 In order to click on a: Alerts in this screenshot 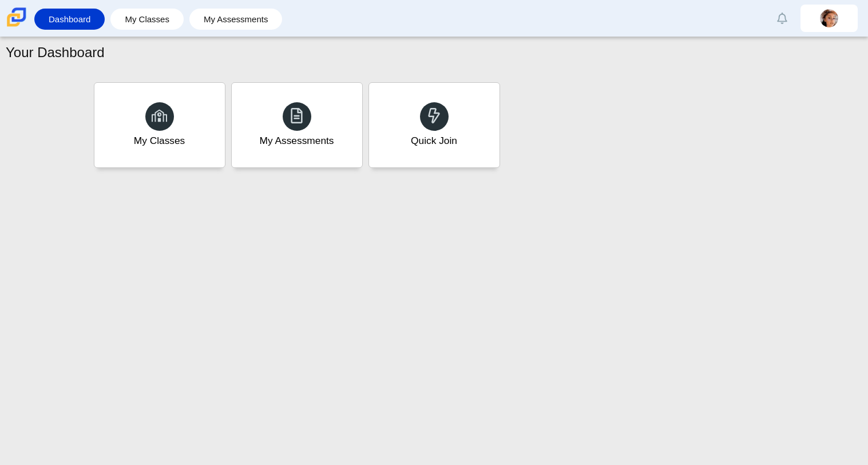, I will do `click(782, 18)`.